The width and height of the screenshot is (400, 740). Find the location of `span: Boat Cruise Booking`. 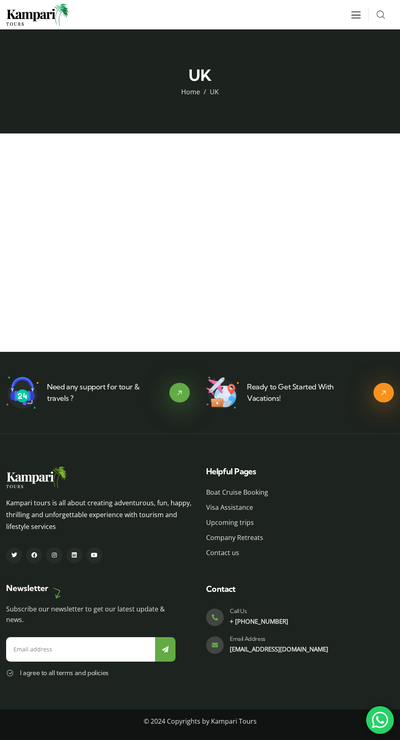

span: Boat Cruise Booking is located at coordinates (237, 492).